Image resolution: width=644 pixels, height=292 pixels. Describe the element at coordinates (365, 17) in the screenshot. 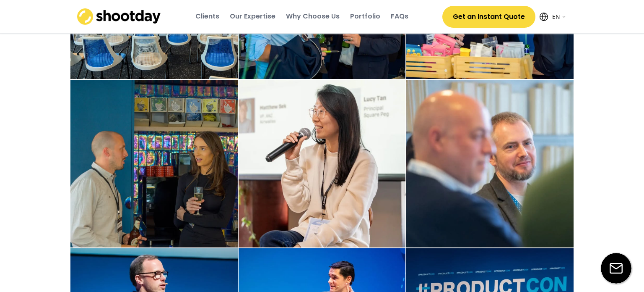

I see `div: Portfolio` at that location.